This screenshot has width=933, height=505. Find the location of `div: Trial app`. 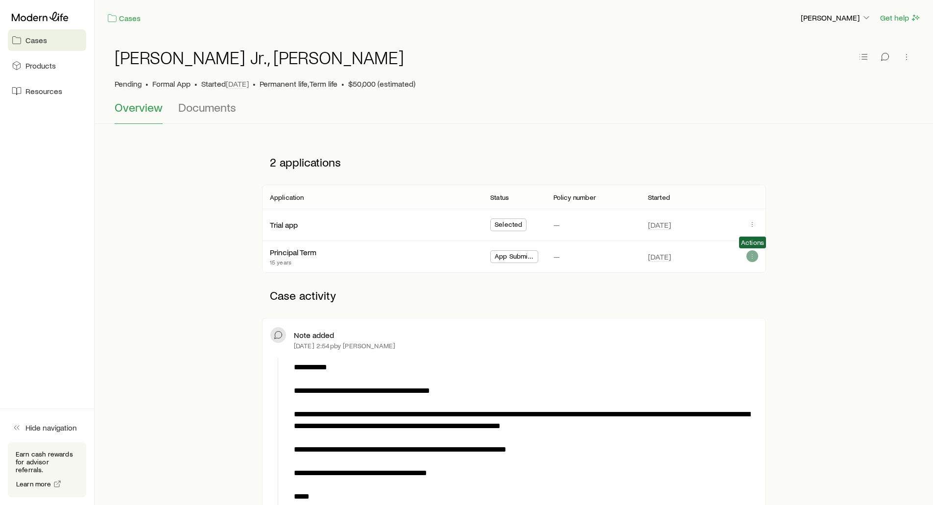

div: Trial app is located at coordinates (284, 225).